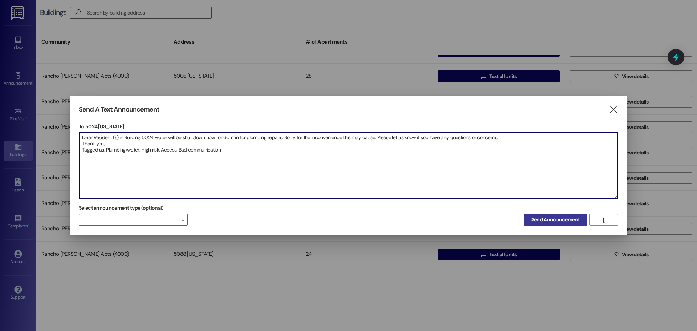 The height and width of the screenshot is (331, 697). I want to click on span: Send Announcement, so click(555, 219).